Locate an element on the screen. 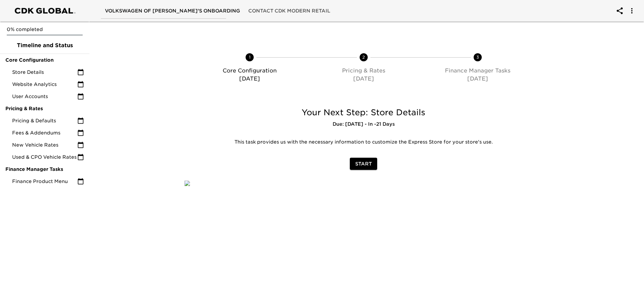  p: Finance Manager Tasks is located at coordinates (477, 71).